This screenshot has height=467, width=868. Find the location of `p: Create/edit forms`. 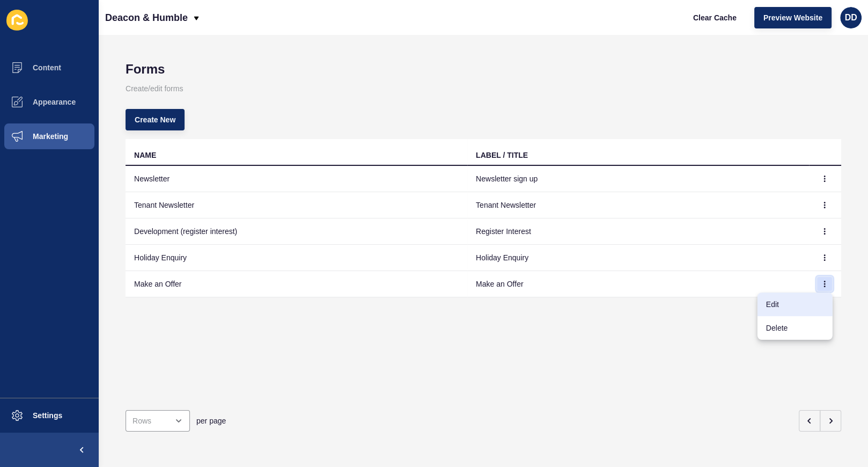

p: Create/edit forms is located at coordinates (484, 88).